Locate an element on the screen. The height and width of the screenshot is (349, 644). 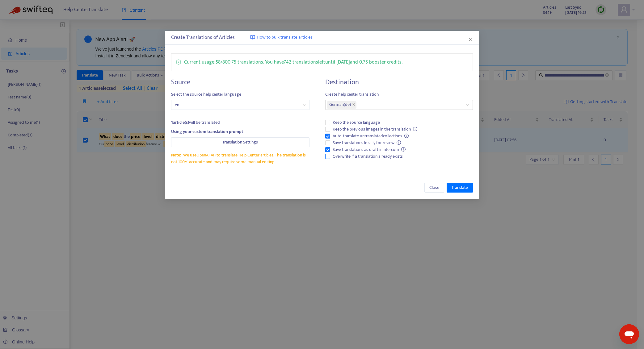
span: Note: is located at coordinates (176, 155).